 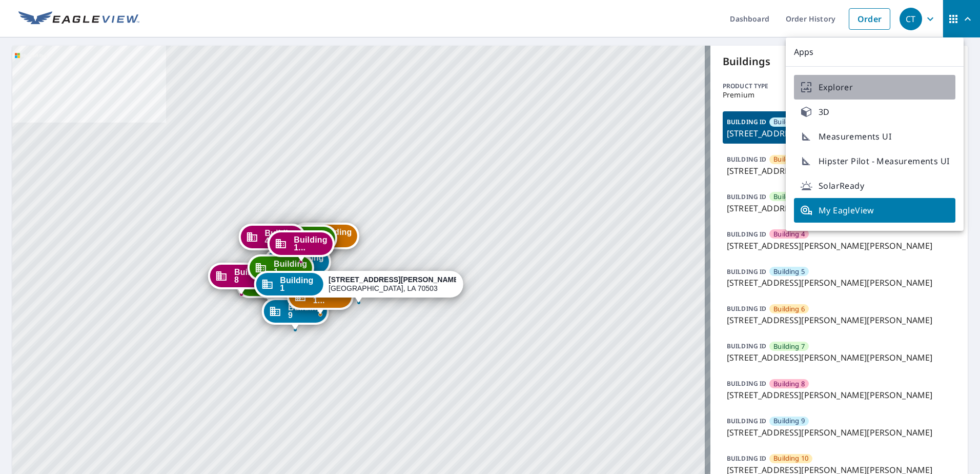 What do you see at coordinates (839, 62) in the screenshot?
I see `p: Buildings` at bounding box center [839, 62].